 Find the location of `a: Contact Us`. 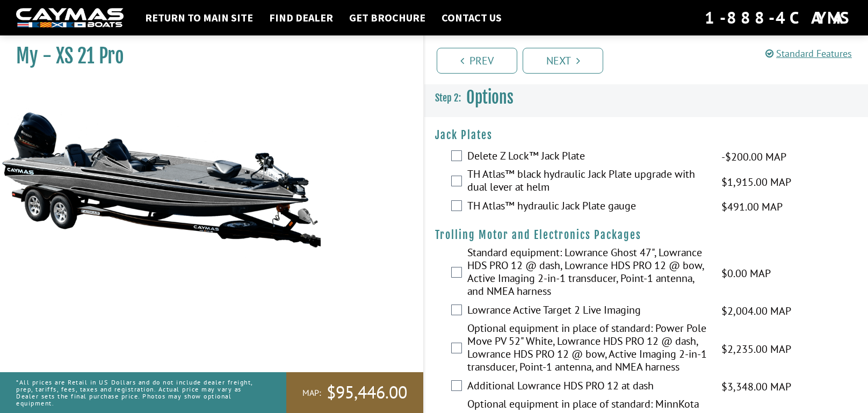

a: Contact Us is located at coordinates (472, 18).